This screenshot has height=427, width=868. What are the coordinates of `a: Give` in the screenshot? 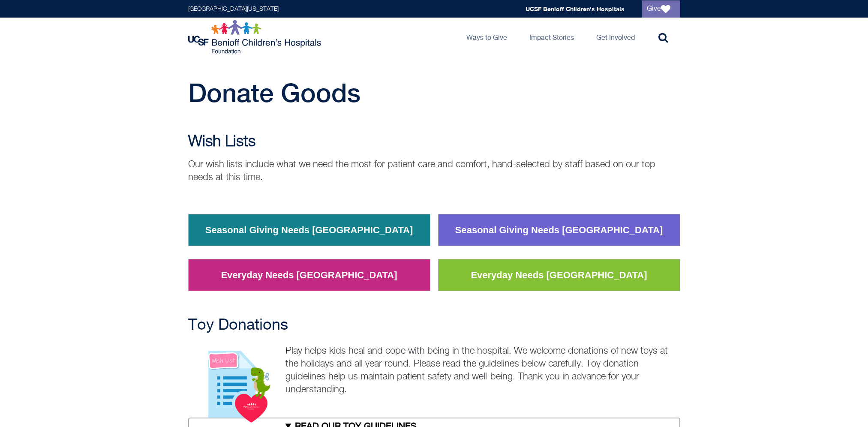 It's located at (661, 9).